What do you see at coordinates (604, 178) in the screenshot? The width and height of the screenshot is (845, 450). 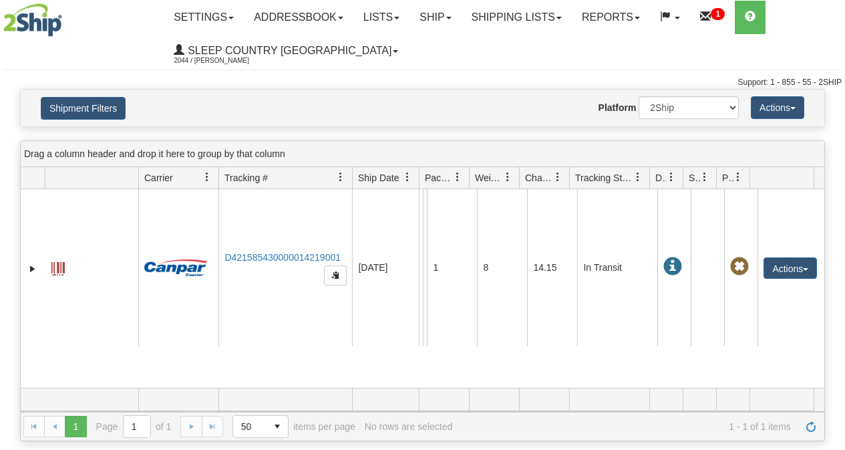 I see `span: Tracking Status` at bounding box center [604, 178].